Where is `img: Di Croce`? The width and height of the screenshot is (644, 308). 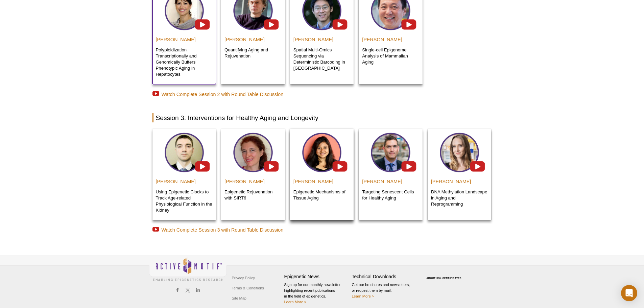
img: Di Croce is located at coordinates (322, 152).